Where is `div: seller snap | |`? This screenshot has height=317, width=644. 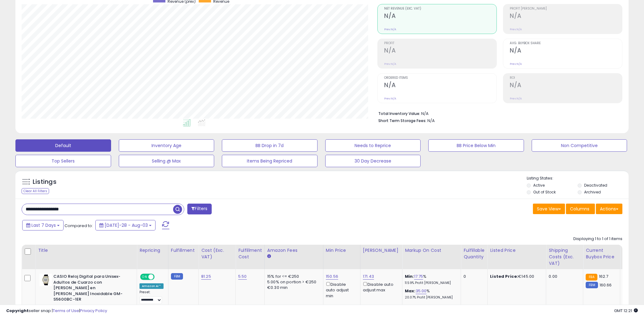 div: seller snap | | is located at coordinates (56, 311).